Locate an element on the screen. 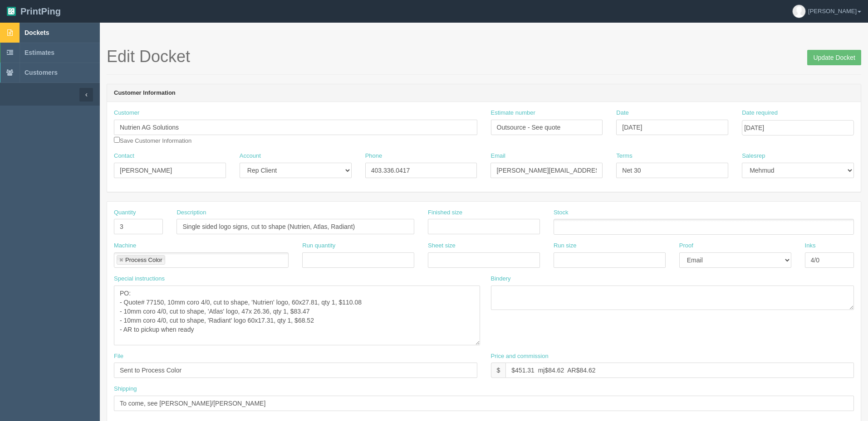 The width and height of the screenshot is (868, 421). label: Phone is located at coordinates (374, 156).